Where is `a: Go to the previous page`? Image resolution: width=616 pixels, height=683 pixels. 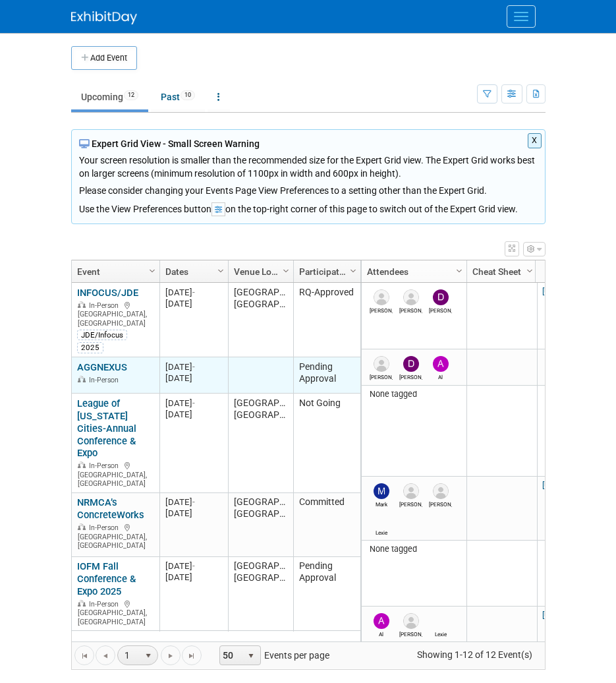 a: Go to the previous page is located at coordinates (105, 655).